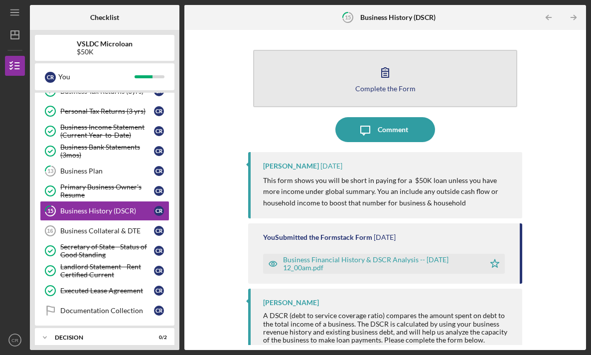  Describe the element at coordinates (388, 191) in the screenshot. I see `p: This form shows you will be short in paying for a $50K loan unless you have more income under glo...` at that location.